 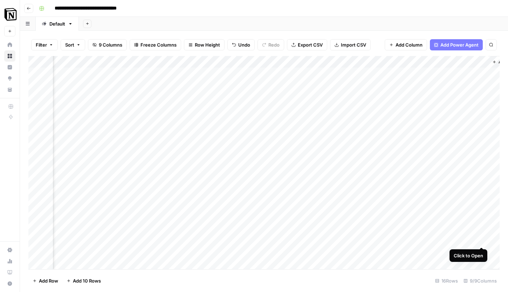 What do you see at coordinates (350, 45) in the screenshot?
I see `button: Import CSV` at bounding box center [350, 45].